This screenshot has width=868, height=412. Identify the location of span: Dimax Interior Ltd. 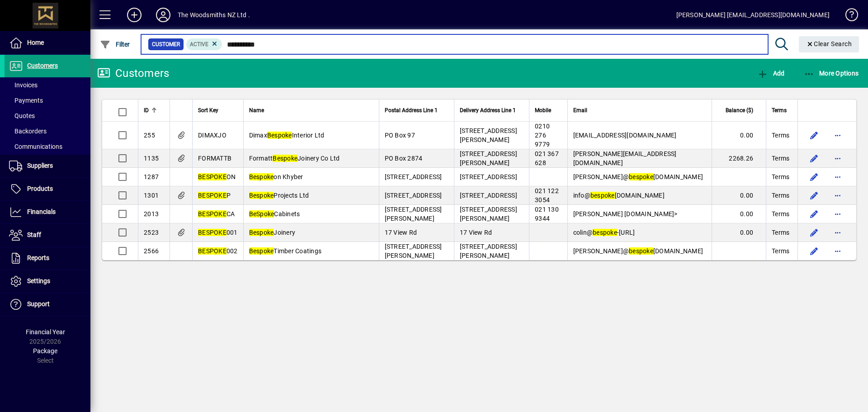
(287, 136).